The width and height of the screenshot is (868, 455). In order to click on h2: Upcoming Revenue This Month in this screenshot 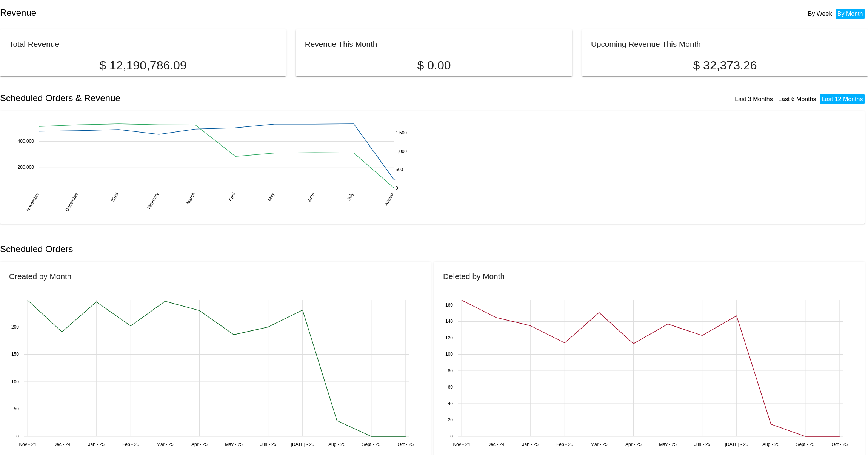, I will do `click(645, 44)`.